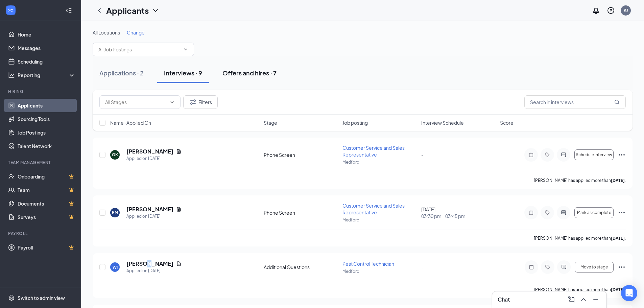 The height and width of the screenshot is (308, 644). I want to click on div: WI, so click(115, 267).